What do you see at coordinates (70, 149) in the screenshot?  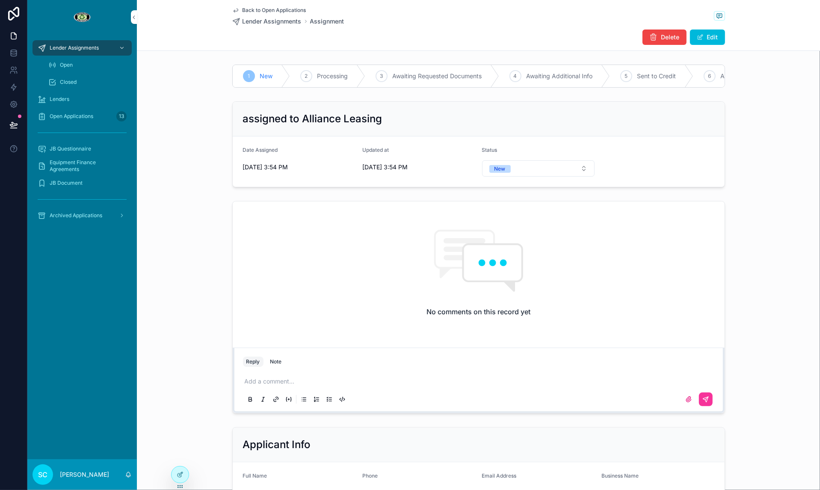 I see `span: JB Questionnaire` at bounding box center [70, 149].